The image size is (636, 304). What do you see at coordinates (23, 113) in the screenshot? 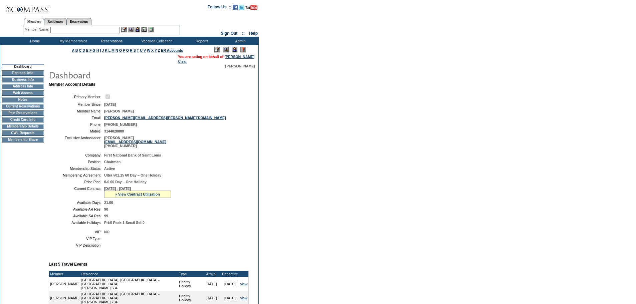
I see `td: Past Reservations` at bounding box center [23, 113].